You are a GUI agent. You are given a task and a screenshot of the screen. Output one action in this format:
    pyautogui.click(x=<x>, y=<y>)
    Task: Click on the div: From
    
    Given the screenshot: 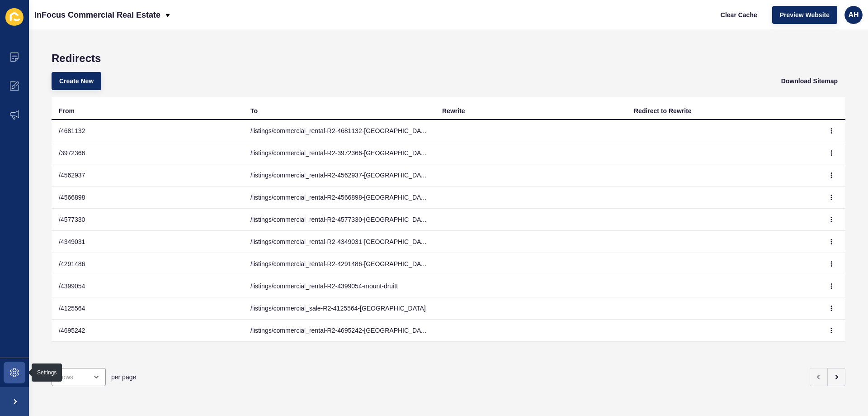 What is the action you would take?
    pyautogui.click(x=66, y=110)
    